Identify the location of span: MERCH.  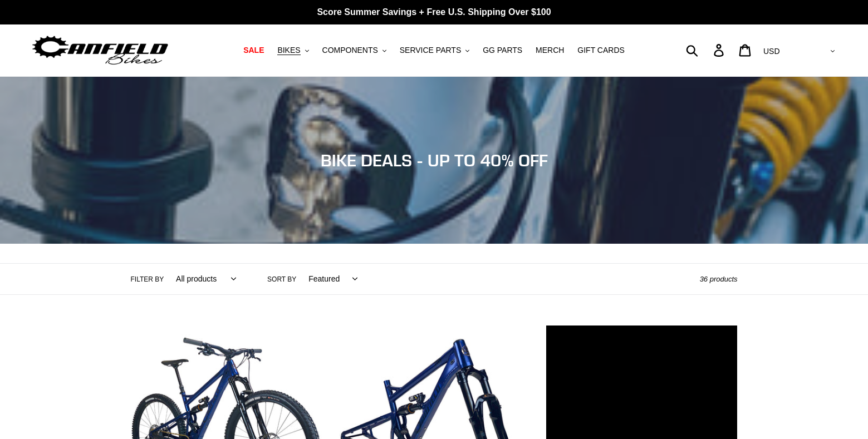
(550, 50).